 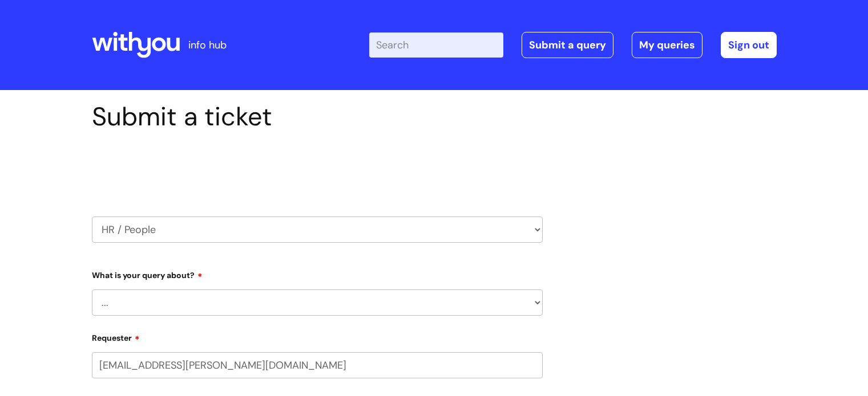 I want to click on label: Requester, so click(x=317, y=337).